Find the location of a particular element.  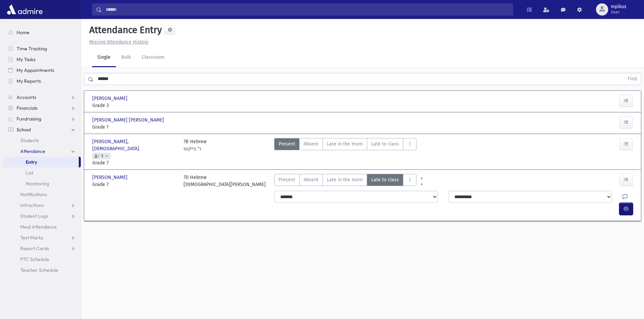

a: My Appointments is located at coordinates (42, 70).